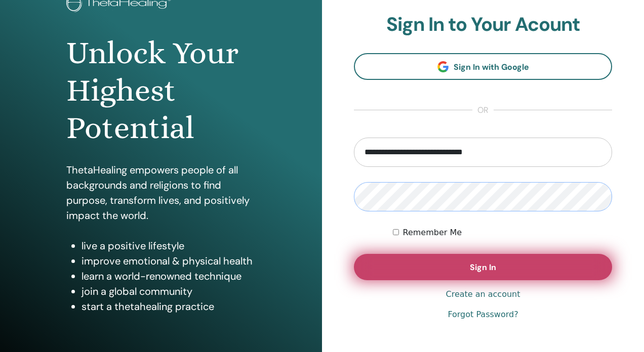 This screenshot has height=352, width=644. I want to click on span: Sign In, so click(483, 267).